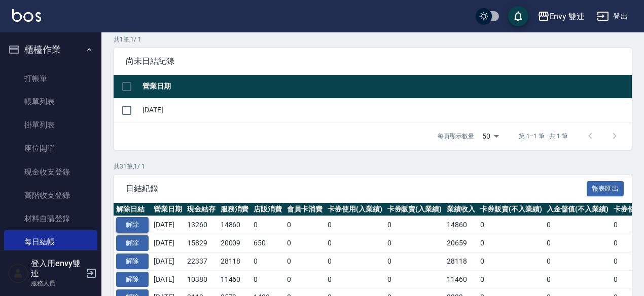 This screenshot has width=644, height=296. I want to click on a: 報表匯出, so click(606, 187).